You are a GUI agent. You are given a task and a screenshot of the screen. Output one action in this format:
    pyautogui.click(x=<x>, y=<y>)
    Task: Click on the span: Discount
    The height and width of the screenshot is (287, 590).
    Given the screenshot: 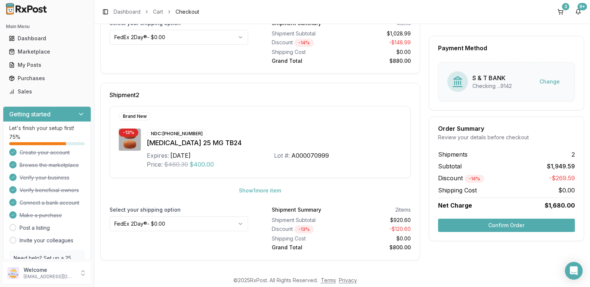 What is the action you would take?
    pyautogui.click(x=461, y=178)
    